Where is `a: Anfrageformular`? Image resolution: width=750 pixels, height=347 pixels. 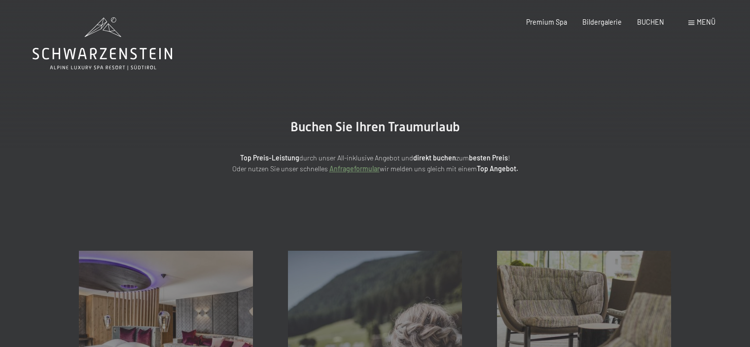
a: Anfrageformular is located at coordinates (355, 168).